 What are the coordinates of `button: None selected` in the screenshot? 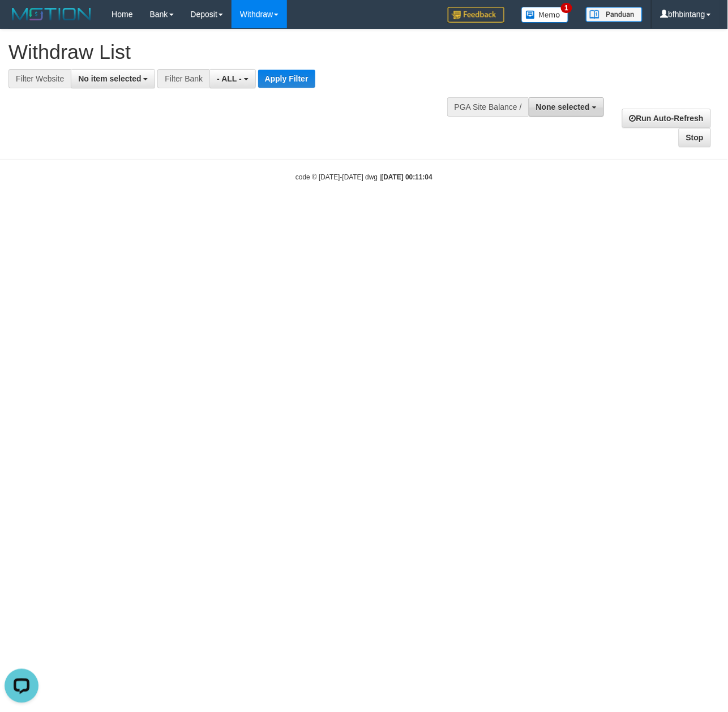 It's located at (566, 107).